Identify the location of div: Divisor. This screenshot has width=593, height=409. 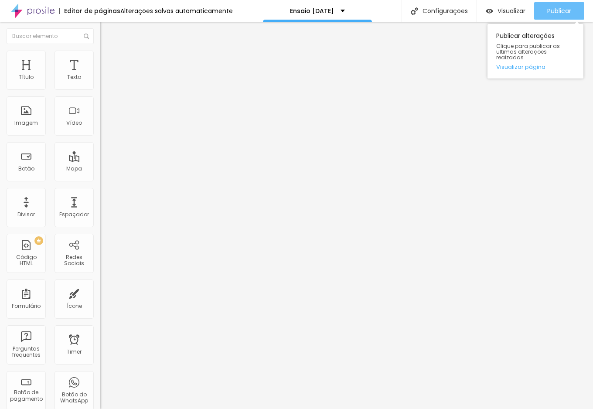
(26, 214).